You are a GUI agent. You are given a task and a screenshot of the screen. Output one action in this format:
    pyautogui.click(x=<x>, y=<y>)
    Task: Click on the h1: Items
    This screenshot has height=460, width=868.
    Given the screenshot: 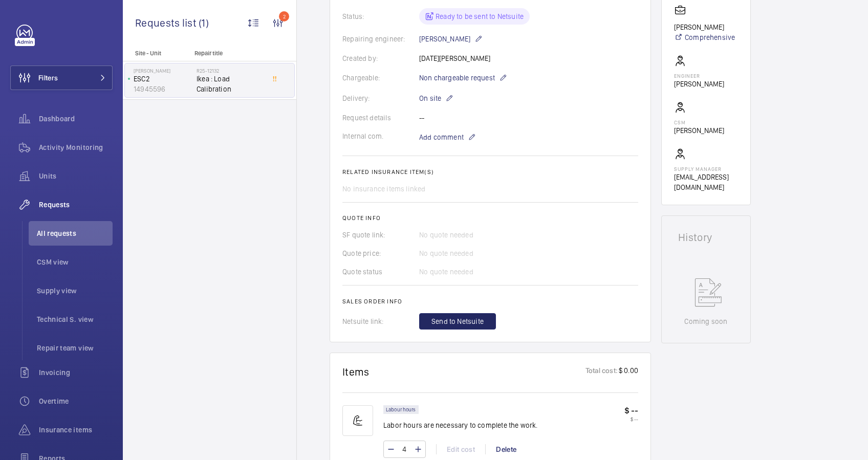 What is the action you would take?
    pyautogui.click(x=356, y=371)
    